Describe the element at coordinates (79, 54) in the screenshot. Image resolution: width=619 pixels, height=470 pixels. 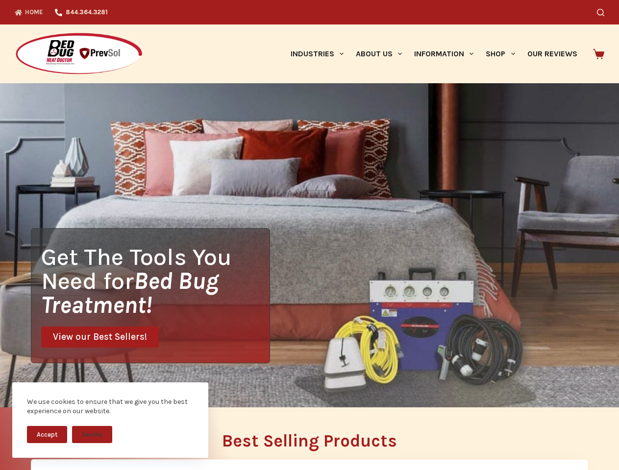
I see `a: Prevsol/Bed Bug Heat Doctor` at that location.